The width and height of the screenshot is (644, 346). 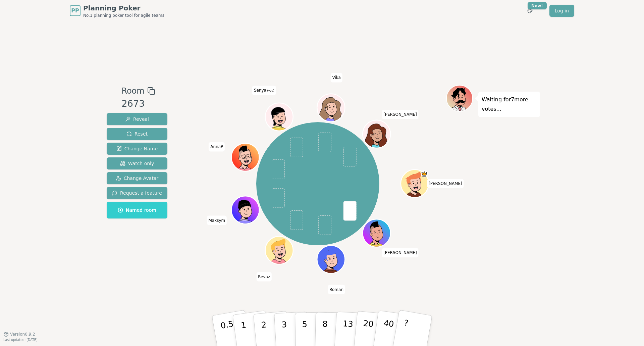 I want to click on span: Ira is the host, so click(x=424, y=173).